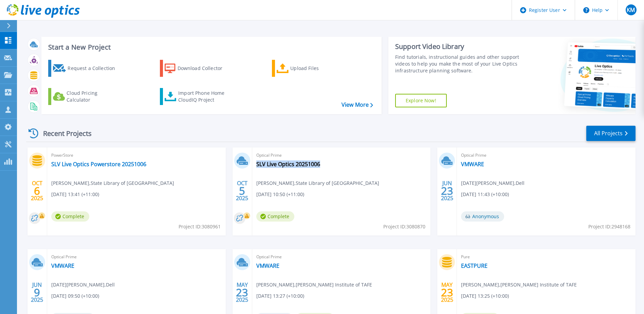 The width and height of the screenshot is (644, 314). I want to click on div: Find tutorials, instructional guides and other support videos to help you make the most of your L..., so click(458, 64).